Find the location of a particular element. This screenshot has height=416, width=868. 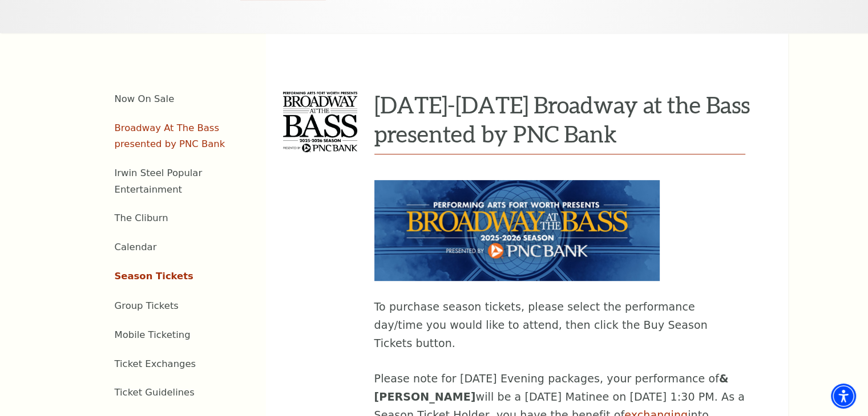

img: 2025-2026 Broadway at the Bass presented by PNC Bank is located at coordinates (320, 121).